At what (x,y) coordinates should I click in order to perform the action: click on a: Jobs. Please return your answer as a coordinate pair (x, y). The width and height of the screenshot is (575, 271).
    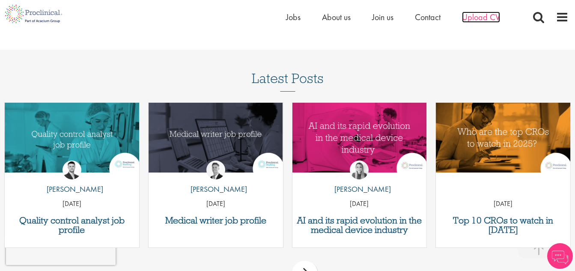
    Looking at the image, I should click on (293, 17).